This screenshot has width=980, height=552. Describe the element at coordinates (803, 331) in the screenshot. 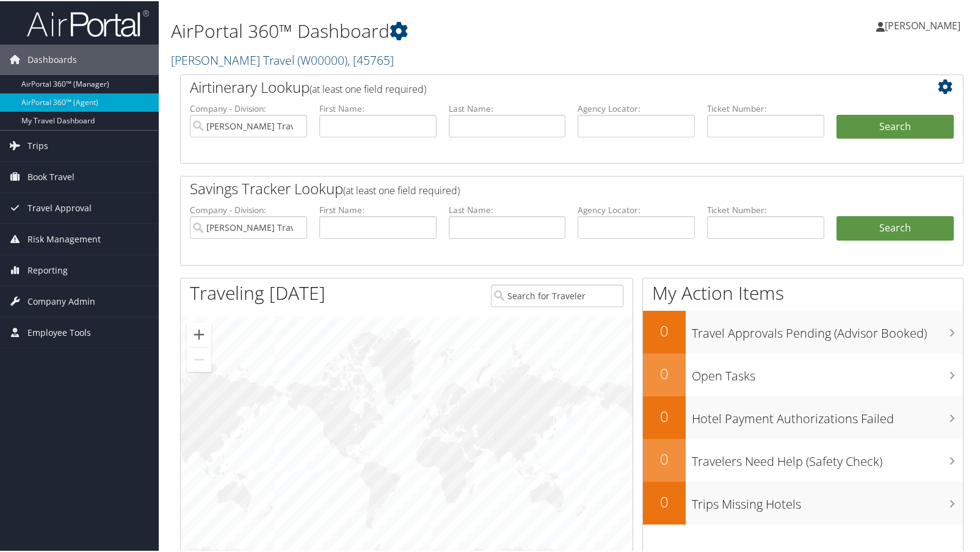

I see `a: 0Travel Approvals Pending (Advisor Booked)` at that location.